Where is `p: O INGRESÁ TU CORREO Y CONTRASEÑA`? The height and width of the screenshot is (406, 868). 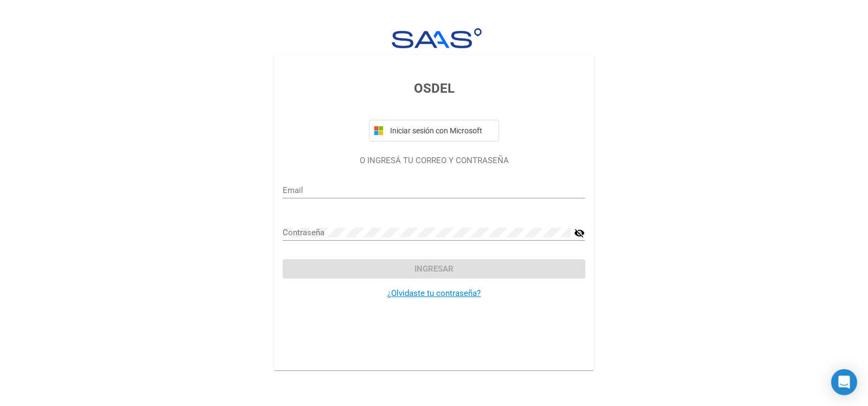 p: O INGRESÁ TU CORREO Y CONTRASEÑA is located at coordinates (433, 160).